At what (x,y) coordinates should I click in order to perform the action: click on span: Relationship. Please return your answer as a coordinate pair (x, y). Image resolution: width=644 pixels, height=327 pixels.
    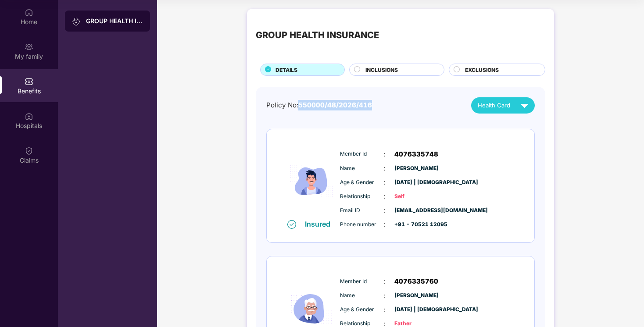
    Looking at the image, I should click on (362, 196).